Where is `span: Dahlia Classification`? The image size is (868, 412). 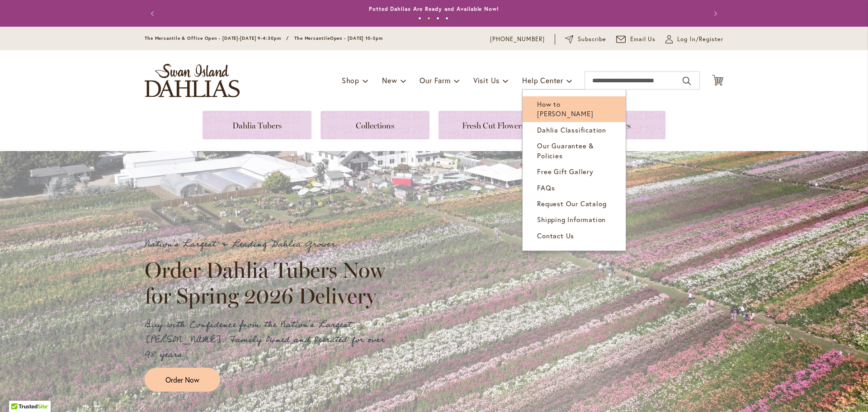
span: Dahlia Classification is located at coordinates (571, 130).